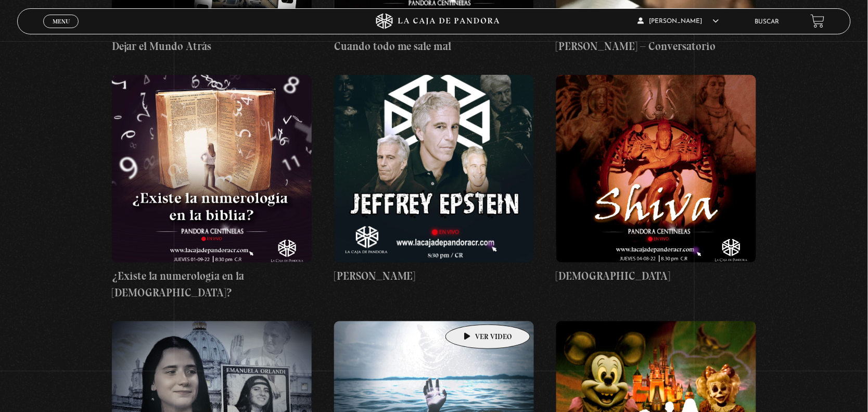 The height and width of the screenshot is (412, 868). I want to click on a: View your shopping cart, so click(817, 21).